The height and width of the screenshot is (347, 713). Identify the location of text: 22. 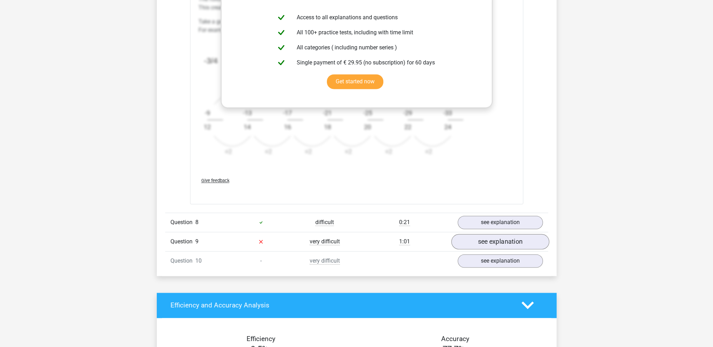
(407, 127).